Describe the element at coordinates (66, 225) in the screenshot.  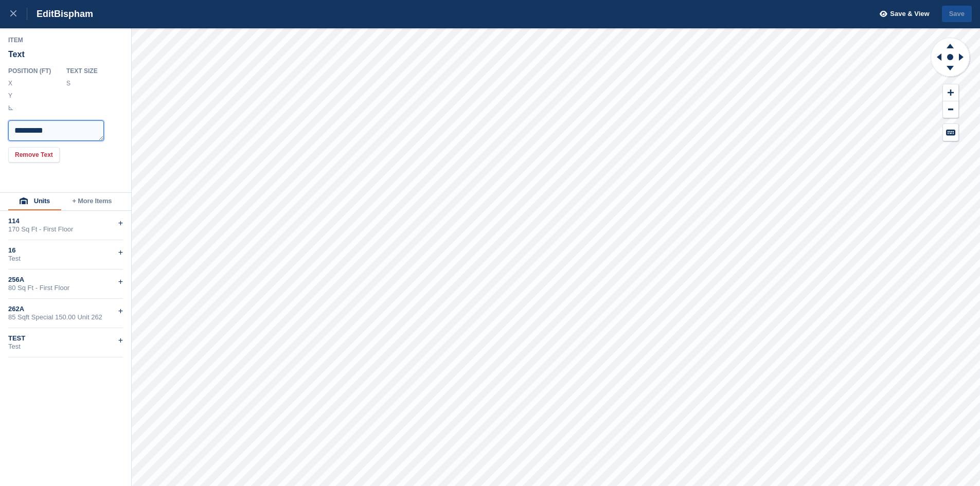
I see `div: 114170 Sq Ft - First Floor+` at that location.